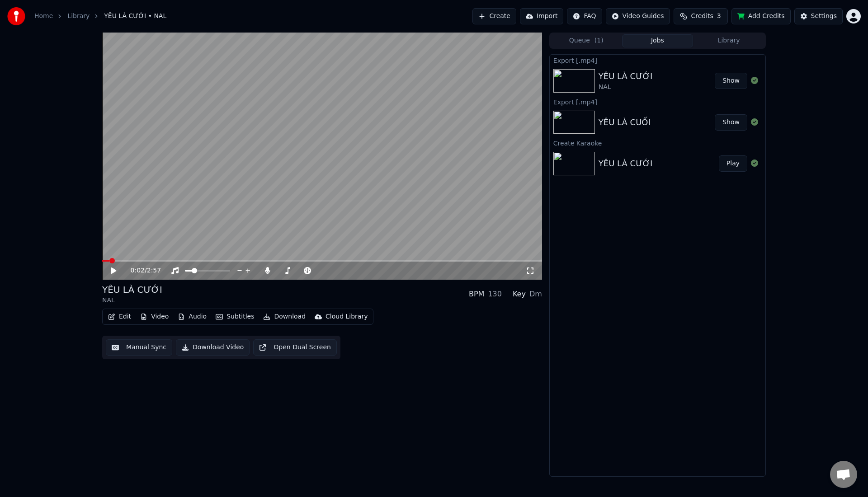  What do you see at coordinates (494, 17) in the screenshot?
I see `button: Create` at bounding box center [494, 17].